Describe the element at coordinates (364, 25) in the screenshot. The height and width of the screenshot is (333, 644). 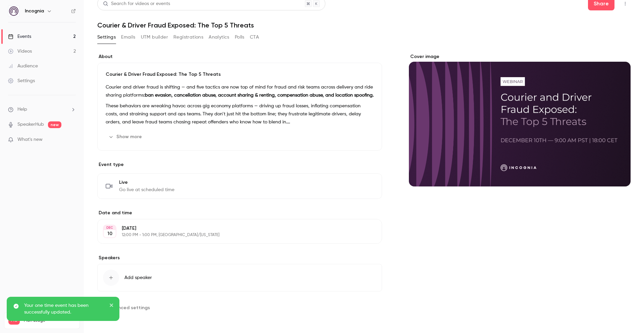
I see `h1: Courier & Driver Fraud Exposed: The Top 5 Threats` at that location.